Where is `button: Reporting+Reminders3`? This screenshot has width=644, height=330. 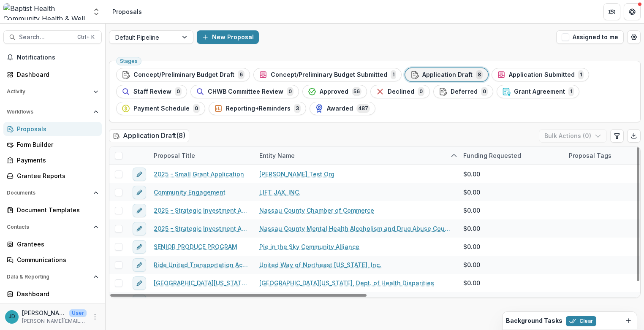
button: Reporting+Reminders3 is located at coordinates (257, 108).